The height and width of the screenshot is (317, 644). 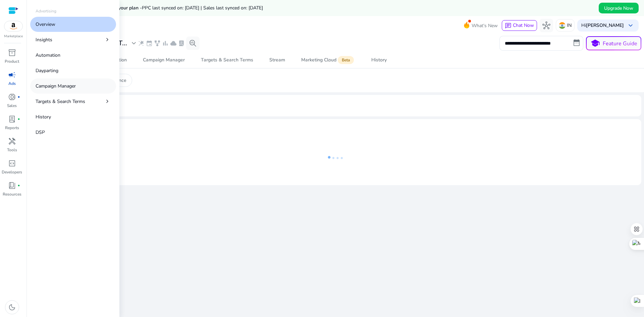 I want to click on span: hub, so click(x=547, y=26).